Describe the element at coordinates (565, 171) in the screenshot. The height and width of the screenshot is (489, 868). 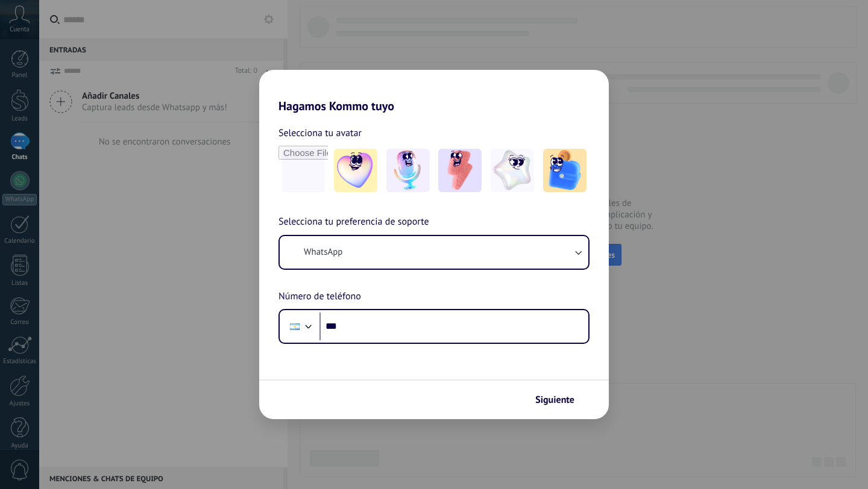
I see `img: -5.jpeg` at that location.